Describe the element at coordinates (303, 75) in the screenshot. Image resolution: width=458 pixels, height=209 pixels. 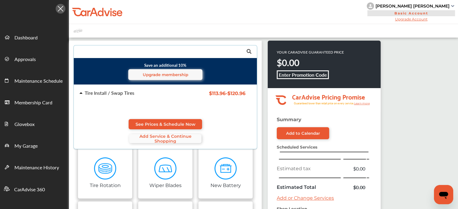
I see `b: Enter Promotion Code` at that location.